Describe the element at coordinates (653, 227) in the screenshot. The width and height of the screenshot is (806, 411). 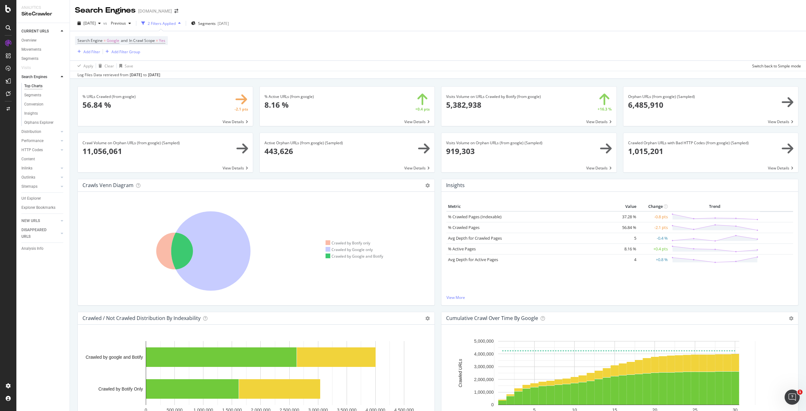
I see `td: -2.1 pts` at that location.